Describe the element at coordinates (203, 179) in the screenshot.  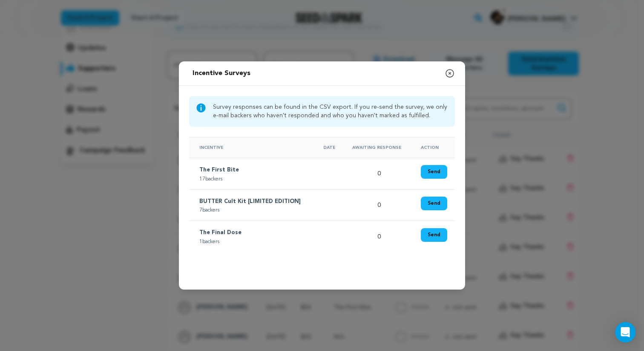
I see `span: 17` at that location.